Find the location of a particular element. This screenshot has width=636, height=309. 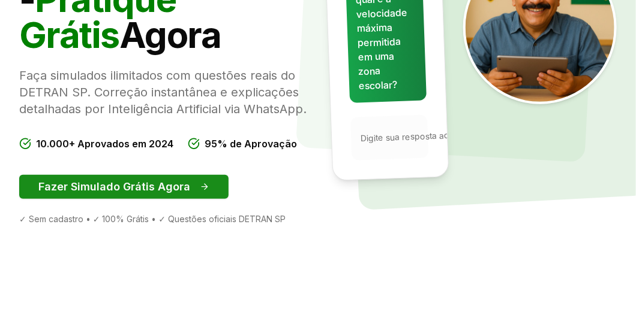

span: 95% de Aprovação is located at coordinates (251, 144).